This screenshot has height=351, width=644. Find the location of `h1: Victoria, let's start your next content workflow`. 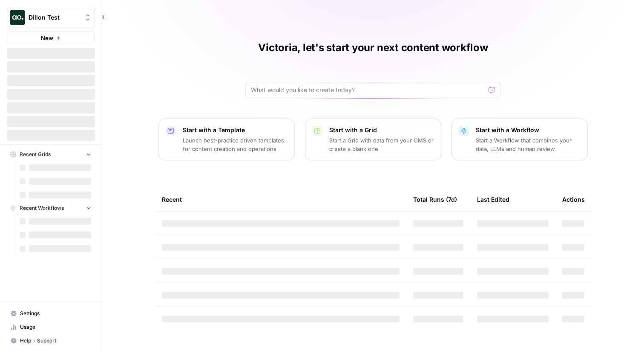

h1: Victoria, let's start your next content workflow is located at coordinates (373, 48).